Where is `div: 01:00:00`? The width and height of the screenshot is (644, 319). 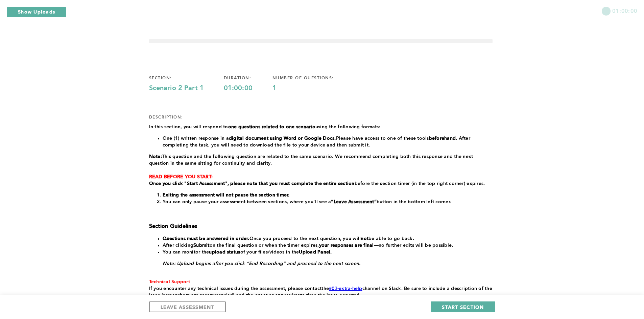
div: 01:00:00 is located at coordinates (248, 89).